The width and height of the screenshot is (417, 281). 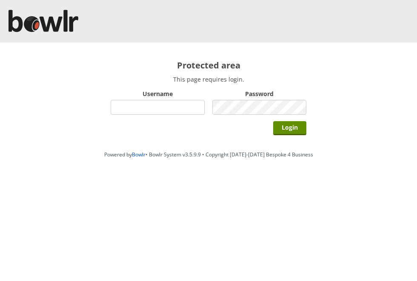 What do you see at coordinates (208, 79) in the screenshot?
I see `p: This page requires login.` at bounding box center [208, 79].